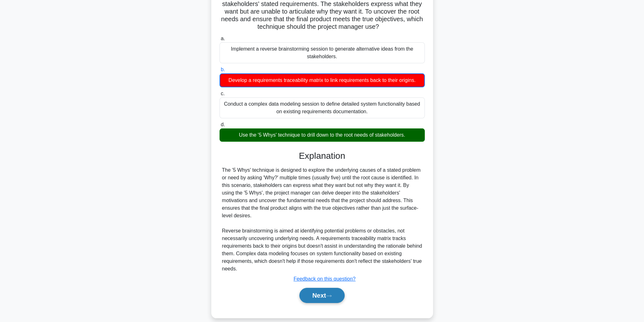 The height and width of the screenshot is (322, 644). Describe the element at coordinates (322, 108) in the screenshot. I see `div: Conduct a complex data modeling session to define detailed system functionality based on existing...` at that location.